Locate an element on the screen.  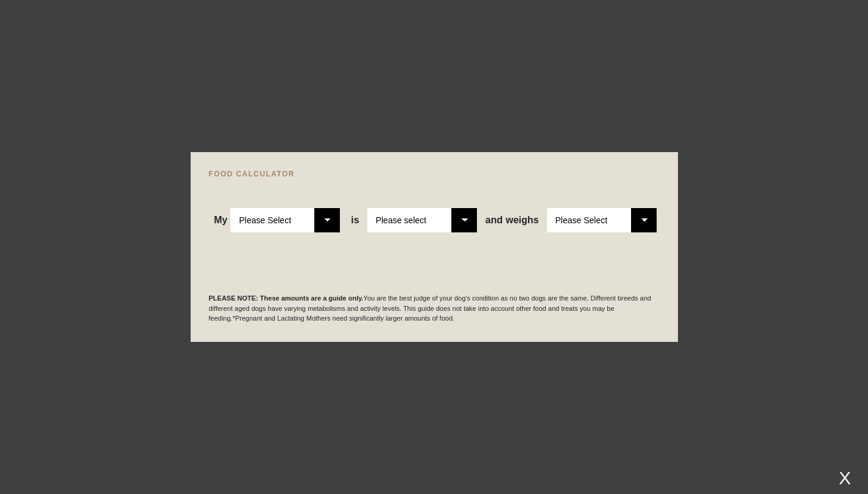
span: weighs is located at coordinates (512, 220).